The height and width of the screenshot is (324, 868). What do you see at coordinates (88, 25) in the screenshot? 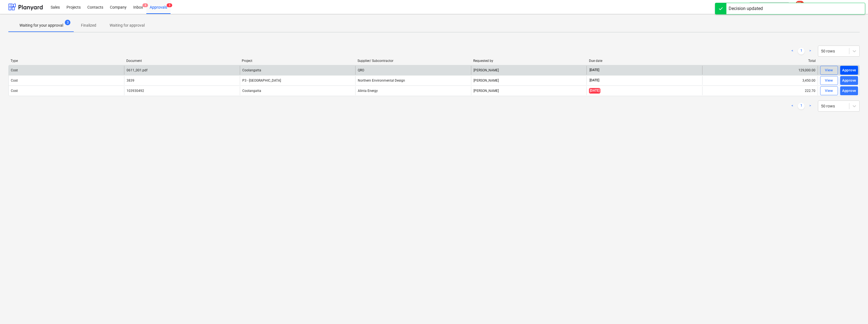
I see `p: Finalized` at bounding box center [88, 25].